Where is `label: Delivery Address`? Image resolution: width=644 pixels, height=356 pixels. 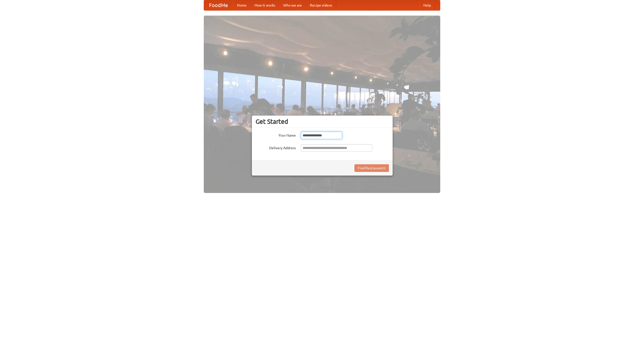 label: Delivery Address is located at coordinates (276, 147).